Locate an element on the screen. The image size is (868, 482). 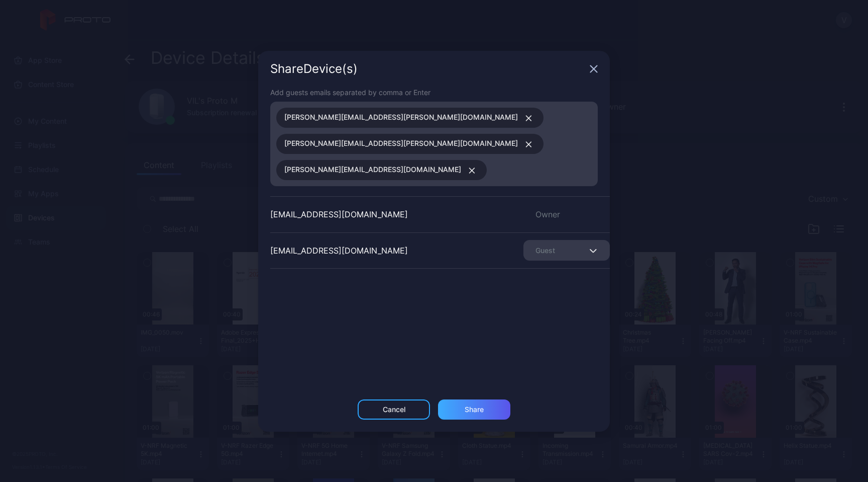
div: Share Device (s) is located at coordinates (428, 69).